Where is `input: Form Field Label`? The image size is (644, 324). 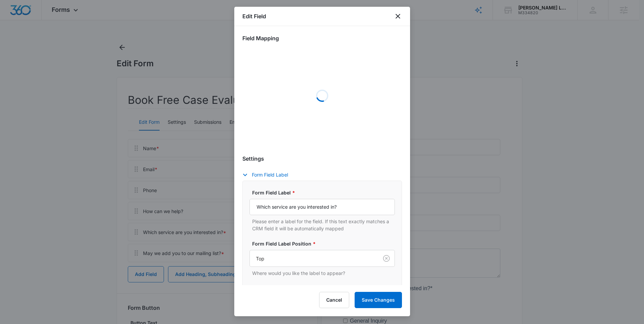 input: Form Field Label is located at coordinates (322, 207).